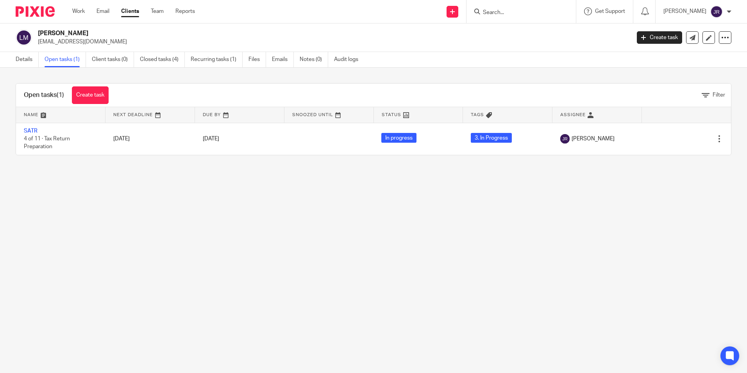 This screenshot has height=373, width=747. I want to click on input: Search, so click(517, 13).